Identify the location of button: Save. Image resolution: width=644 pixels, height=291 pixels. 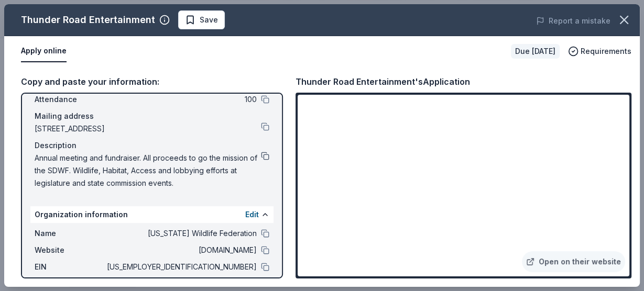
(202, 20).